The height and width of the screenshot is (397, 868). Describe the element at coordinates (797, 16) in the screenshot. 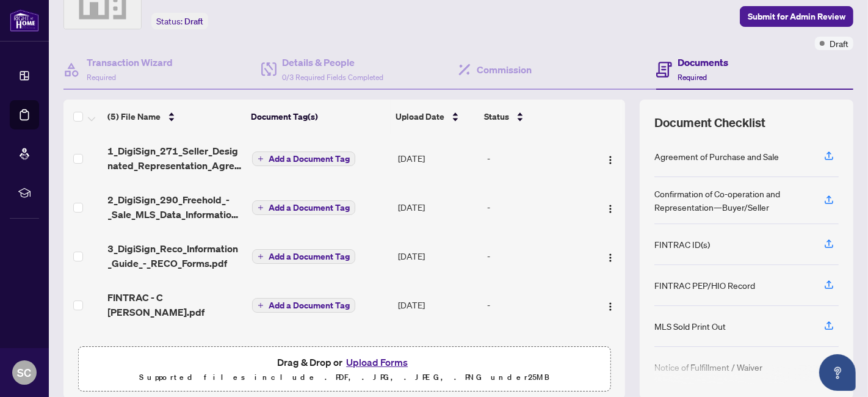

I see `span: Submit for Admin Review` at that location.